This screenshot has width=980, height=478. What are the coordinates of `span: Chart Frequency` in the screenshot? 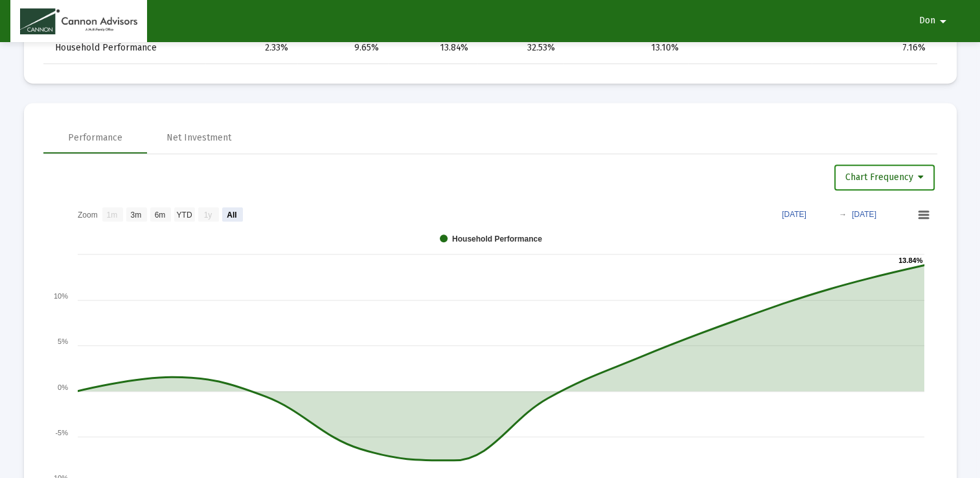 It's located at (884, 177).